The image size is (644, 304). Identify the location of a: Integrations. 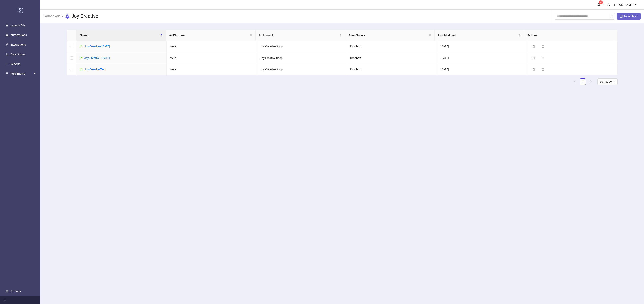
(18, 45).